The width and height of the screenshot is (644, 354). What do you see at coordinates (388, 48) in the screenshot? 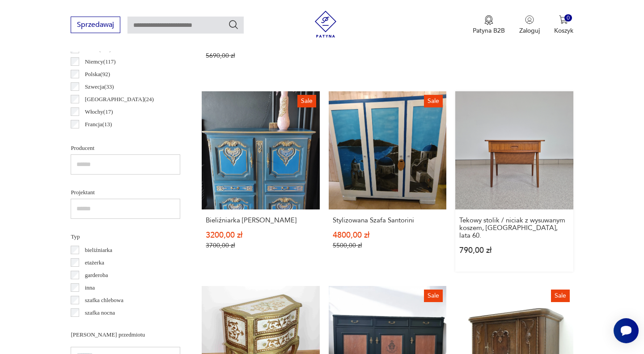
I see `p: 540,00 zł` at bounding box center [388, 48].